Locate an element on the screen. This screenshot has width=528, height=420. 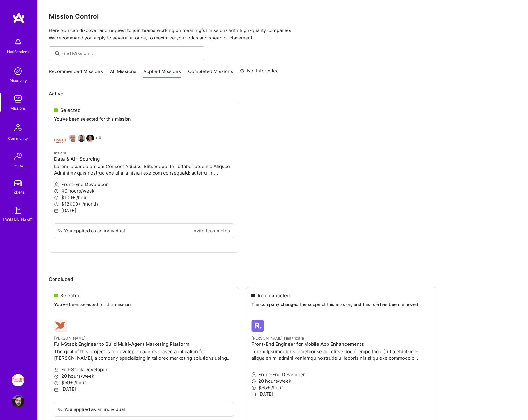
a: Recommended Missions is located at coordinates (76, 73).